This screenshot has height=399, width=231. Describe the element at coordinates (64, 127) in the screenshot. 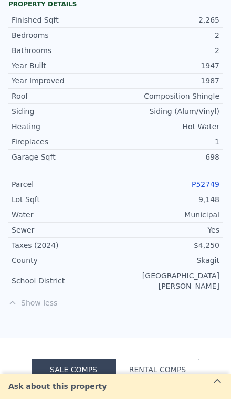

I see `div: Heating` at that location.